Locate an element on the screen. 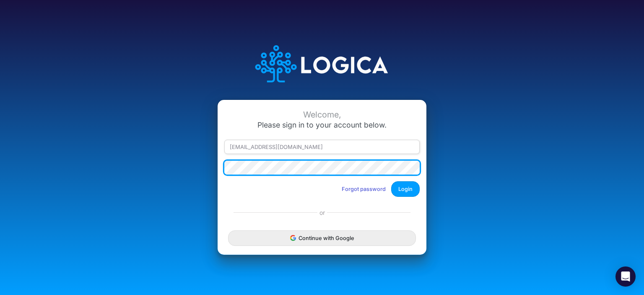 This screenshot has width=644, height=295. div: Welcome, is located at coordinates (322, 114).